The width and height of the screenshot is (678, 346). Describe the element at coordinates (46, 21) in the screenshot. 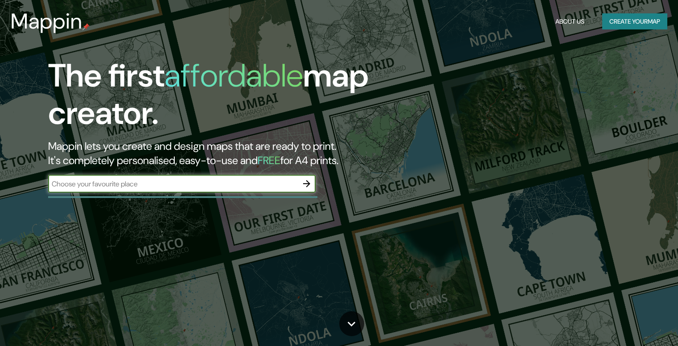

I see `h3: Mappin` at that location.